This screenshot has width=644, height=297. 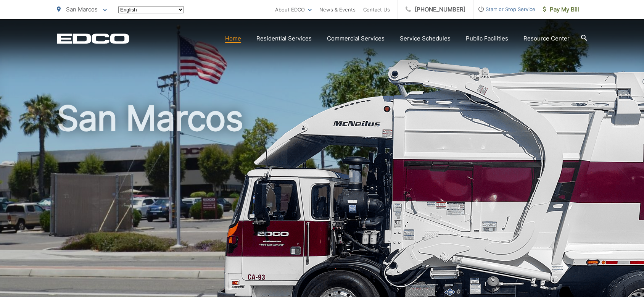 I want to click on select: Select a language, so click(x=151, y=10).